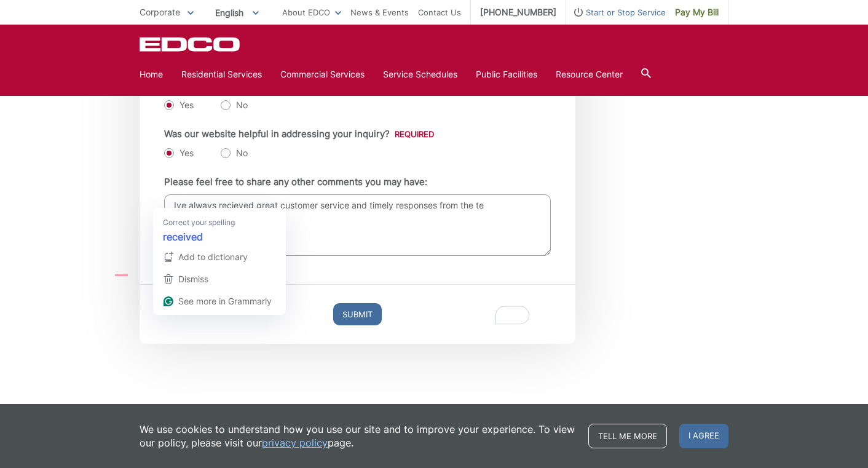  What do you see at coordinates (190, 44) in the screenshot?
I see `a: EDCD logo. Return to the homepage.` at bounding box center [190, 44].